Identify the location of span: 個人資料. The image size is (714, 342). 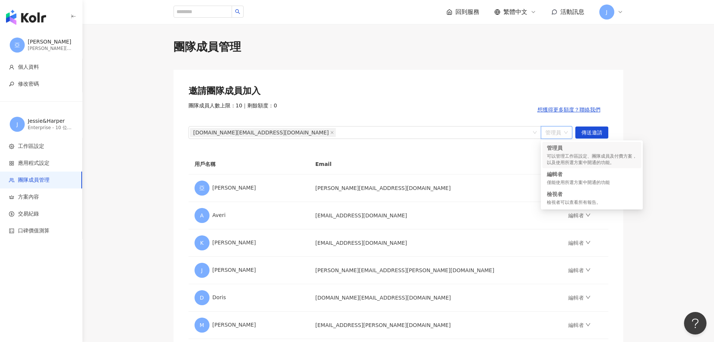
(29, 67).